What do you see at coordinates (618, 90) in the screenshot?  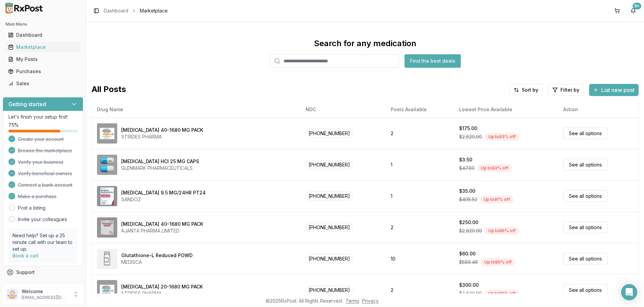 I see `span: List new post` at bounding box center [618, 90].